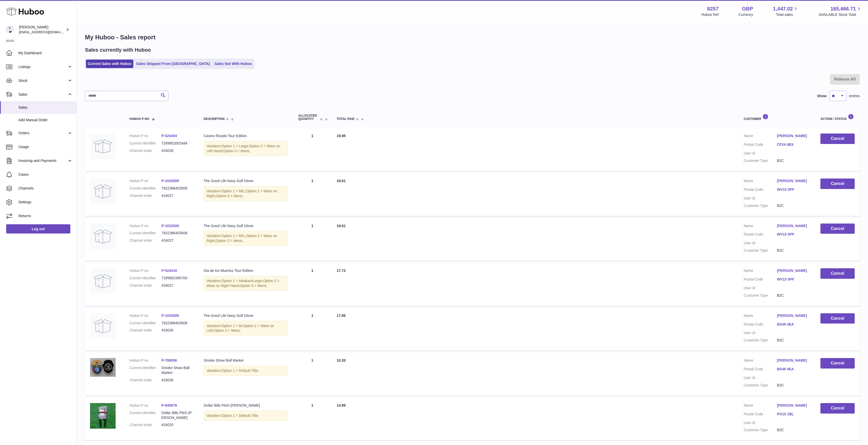 The image size is (868, 445). What do you see at coordinates (45, 188) in the screenshot?
I see `span: Channels` at bounding box center [45, 188].